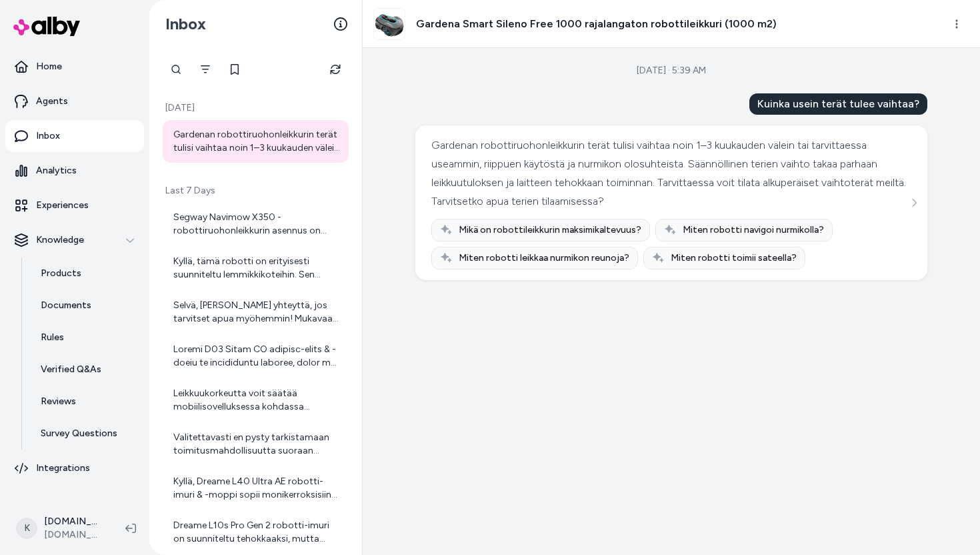 The height and width of the screenshot is (555, 980). Describe the element at coordinates (47, 26) in the screenshot. I see `img: alby Logo` at that location.